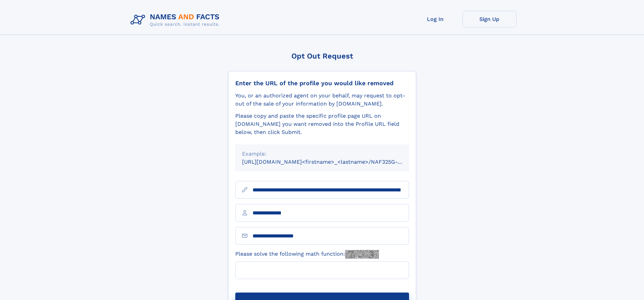 Image resolution: width=644 pixels, height=300 pixels. Describe the element at coordinates (322, 56) in the screenshot. I see `div: Opt Out Request` at that location.